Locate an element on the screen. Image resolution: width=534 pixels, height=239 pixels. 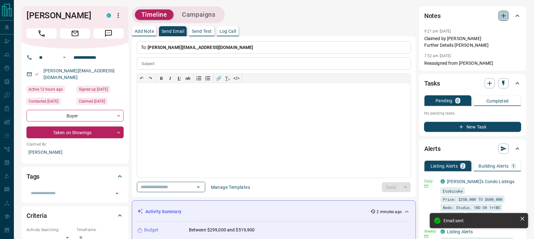
span: Etobicoke is located at coordinates (453, 191).